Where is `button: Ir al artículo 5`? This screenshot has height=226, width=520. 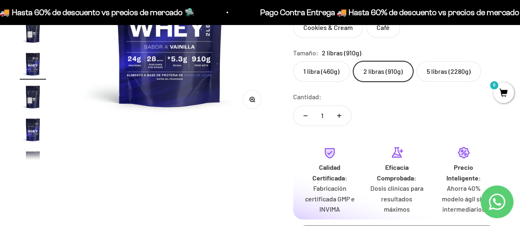 button: Ir al artículo 5 is located at coordinates (33, 32).